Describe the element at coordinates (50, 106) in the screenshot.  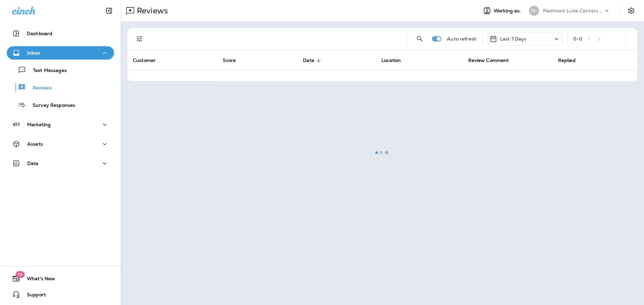
I see `p: Survey Responses` at that location.